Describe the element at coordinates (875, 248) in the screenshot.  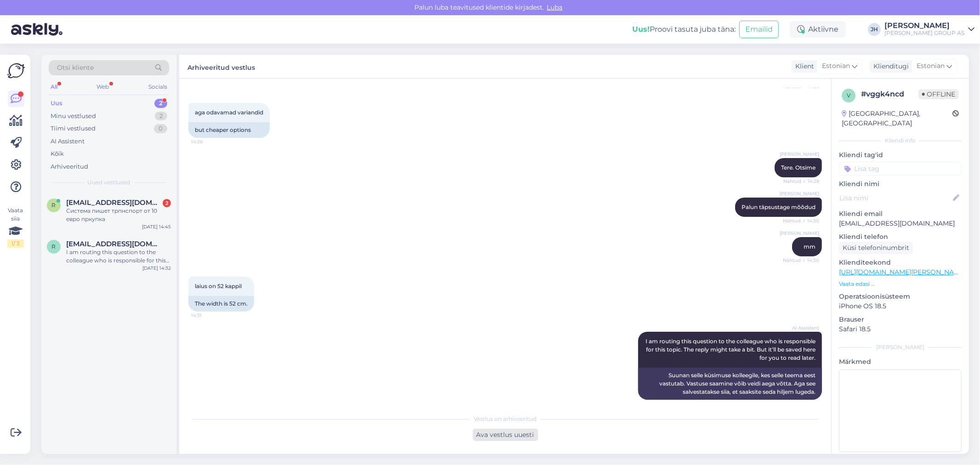
I see `div: Küsi telefoninumbrit` at that location.